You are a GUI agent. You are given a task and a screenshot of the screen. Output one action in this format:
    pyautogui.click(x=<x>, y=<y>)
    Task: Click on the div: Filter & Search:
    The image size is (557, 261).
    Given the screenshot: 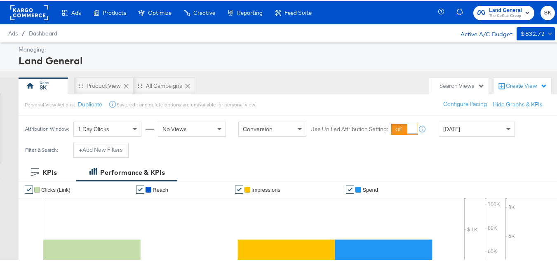 What is the action you would take?
    pyautogui.click(x=41, y=149)
    